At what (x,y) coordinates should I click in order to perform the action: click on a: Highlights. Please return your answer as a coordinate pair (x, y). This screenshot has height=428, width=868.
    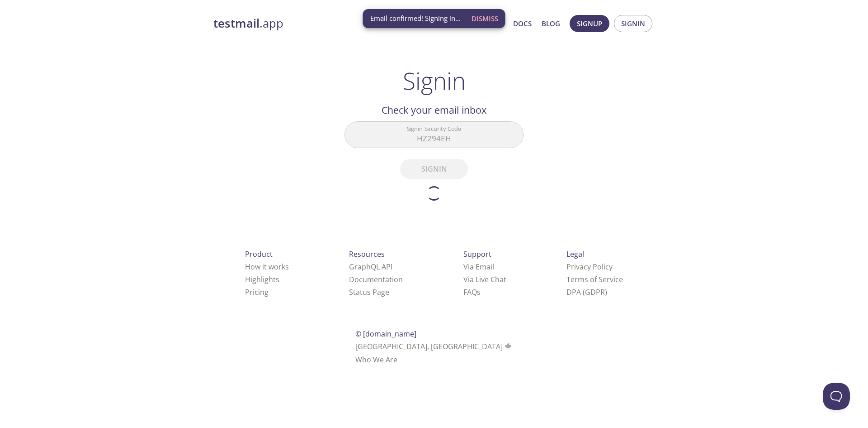
    Looking at the image, I should click on (262, 279).